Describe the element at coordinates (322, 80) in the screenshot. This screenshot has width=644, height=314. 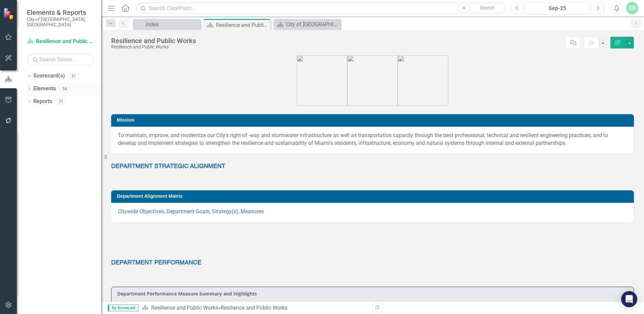
I see `img: city_priorities_qol_icon.png` at that location.